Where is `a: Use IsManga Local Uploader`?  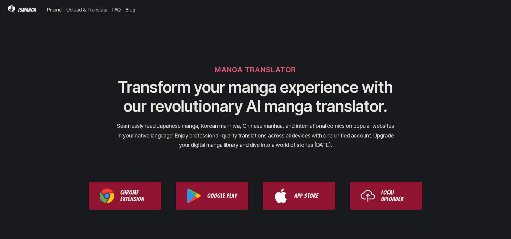
a: Use IsManga Local Uploader is located at coordinates (386, 196).